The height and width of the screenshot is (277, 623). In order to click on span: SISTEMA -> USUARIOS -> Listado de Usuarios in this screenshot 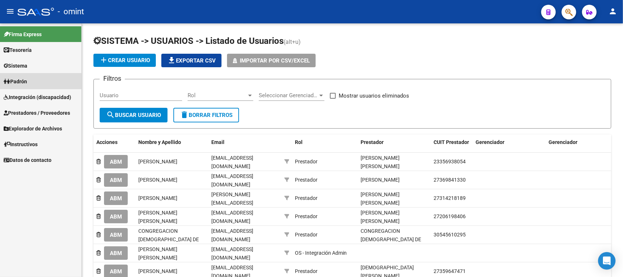, I will do `click(188, 41)`.